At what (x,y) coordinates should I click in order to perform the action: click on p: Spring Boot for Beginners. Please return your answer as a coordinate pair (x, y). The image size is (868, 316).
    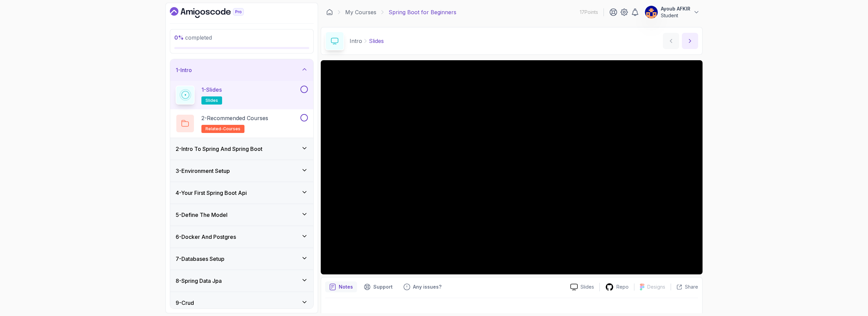
    Looking at the image, I should click on (422, 12).